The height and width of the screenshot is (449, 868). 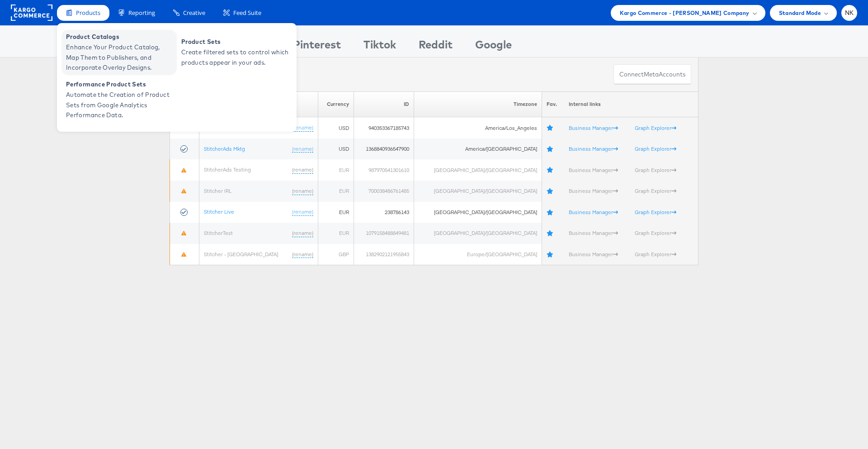 What do you see at coordinates (384, 191) in the screenshot?
I see `td: 700038486761485` at bounding box center [384, 191].